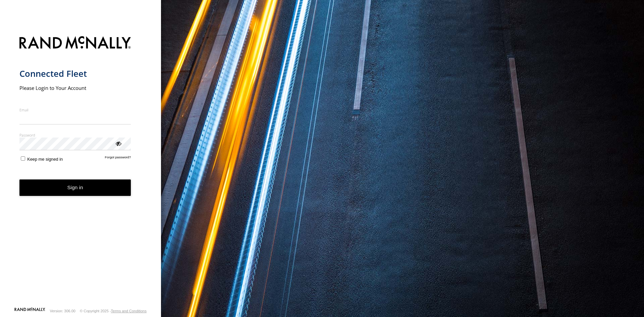  Describe the element at coordinates (129, 311) in the screenshot. I see `a: Terms and Conditions` at that location.